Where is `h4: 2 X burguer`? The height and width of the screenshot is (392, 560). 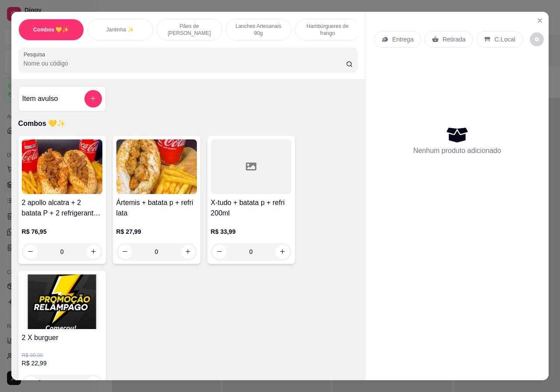
h4: 2 X burguer is located at coordinates (62, 338).